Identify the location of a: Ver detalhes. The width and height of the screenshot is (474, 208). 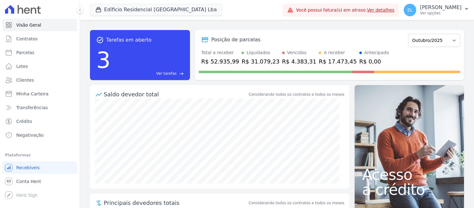
(381, 10).